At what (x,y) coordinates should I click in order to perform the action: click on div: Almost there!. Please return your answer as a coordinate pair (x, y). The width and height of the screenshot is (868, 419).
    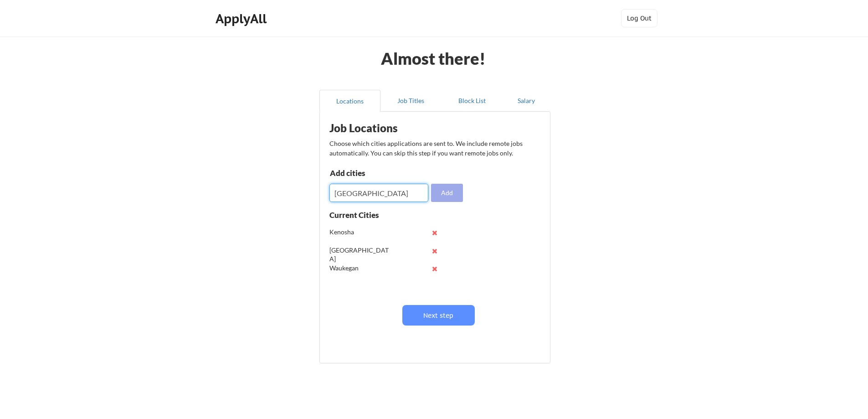
    Looking at the image, I should click on (433, 59).